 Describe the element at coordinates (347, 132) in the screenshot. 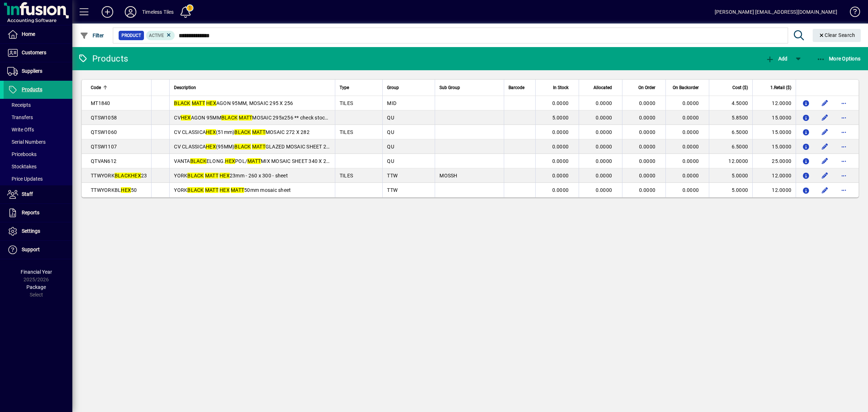

I see `span: TILES` at that location.